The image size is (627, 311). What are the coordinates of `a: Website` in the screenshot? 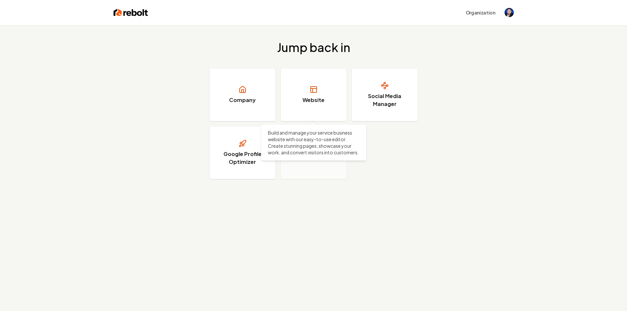 It's located at (314, 95).